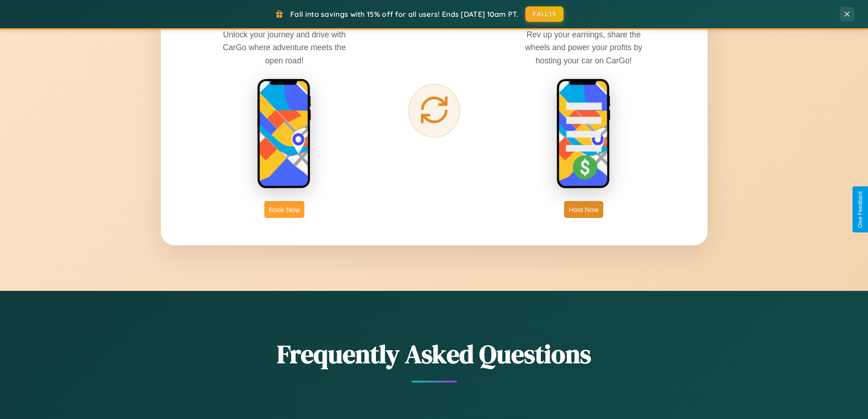 Image resolution: width=868 pixels, height=419 pixels. Describe the element at coordinates (284, 134) in the screenshot. I see `img: rent phone` at that location.